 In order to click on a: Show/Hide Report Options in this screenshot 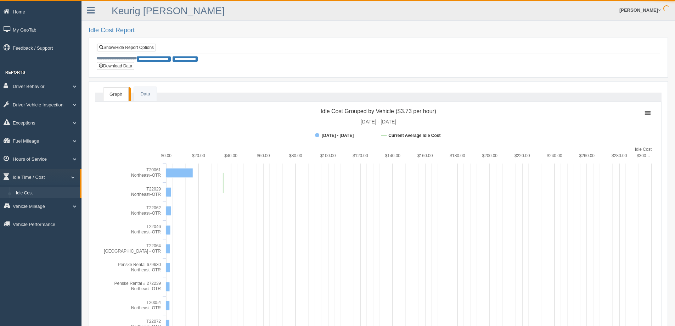, I will do `click(126, 47)`.